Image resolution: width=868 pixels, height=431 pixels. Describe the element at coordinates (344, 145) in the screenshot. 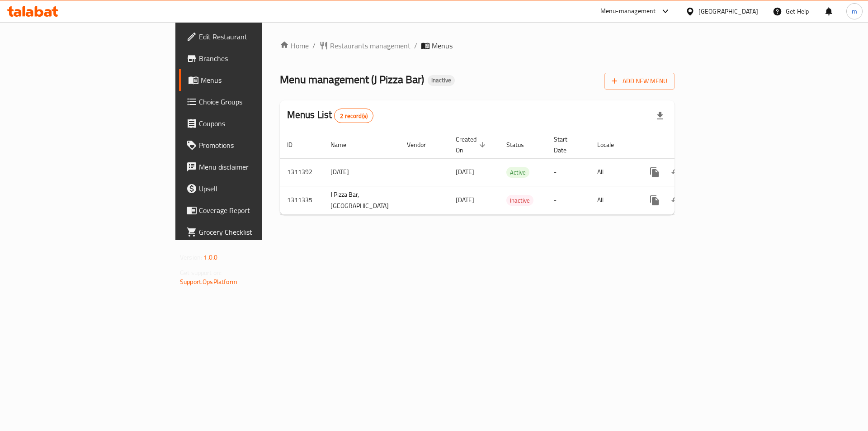

I see `span: Name` at that location.